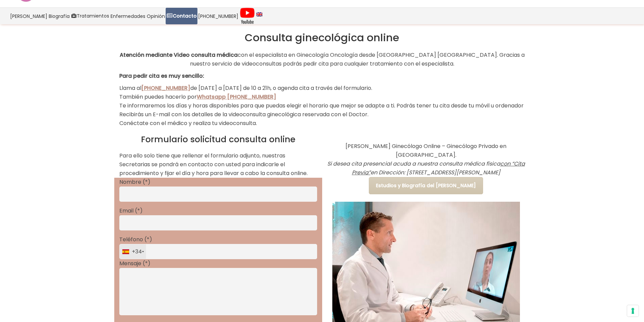 This screenshot has width=644, height=322. I want to click on span: Opinión, so click(156, 16).